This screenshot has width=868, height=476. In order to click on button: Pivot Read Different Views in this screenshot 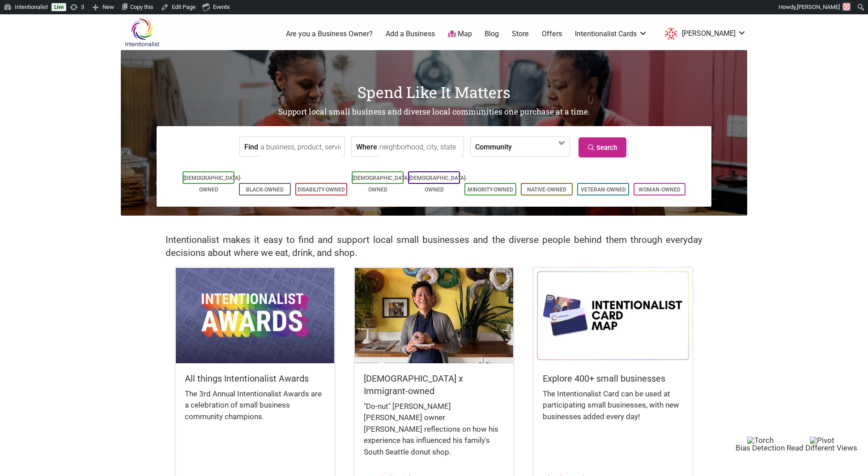, I will do `click(822, 444)`.